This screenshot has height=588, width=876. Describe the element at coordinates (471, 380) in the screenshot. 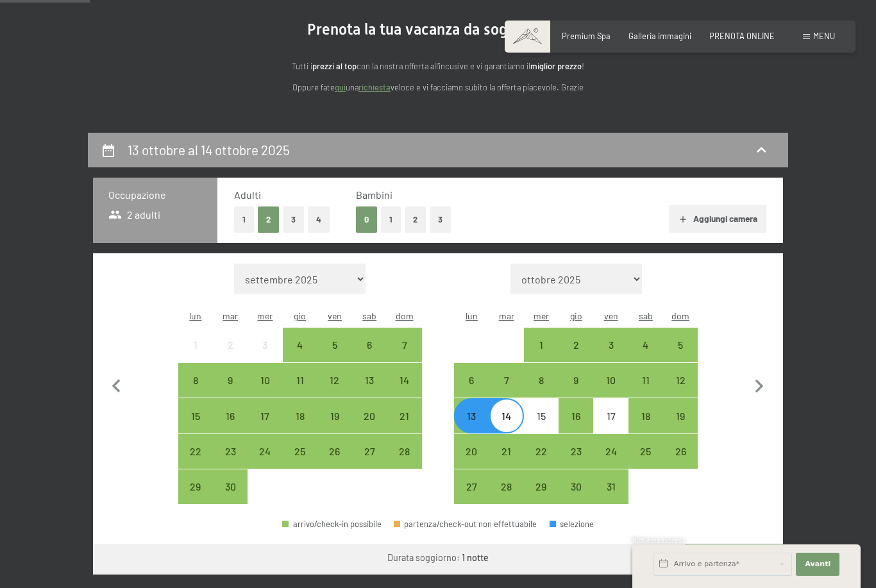

I see `div: Mon Oct 06 2025` at that location.